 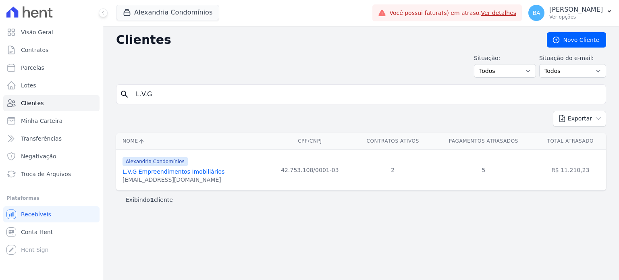 I want to click on button: Exportar, so click(x=580, y=119).